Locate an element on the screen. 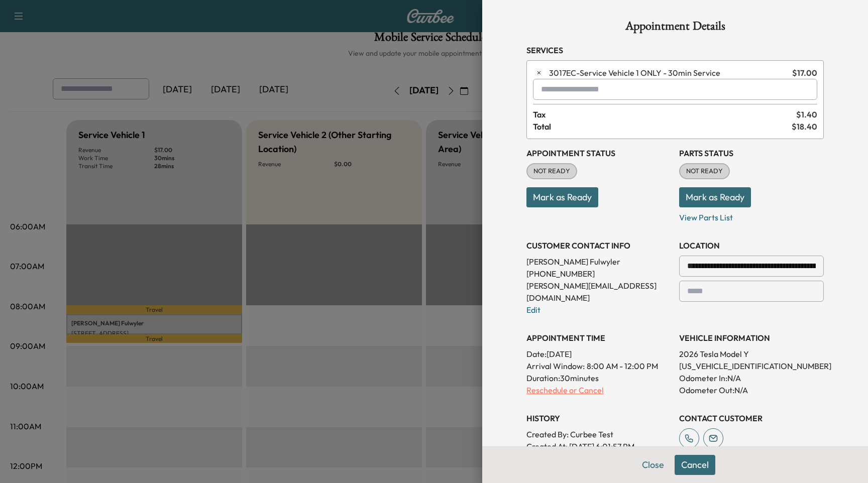 This screenshot has width=868, height=483. p: Odometer Out: N/A is located at coordinates (752, 390).